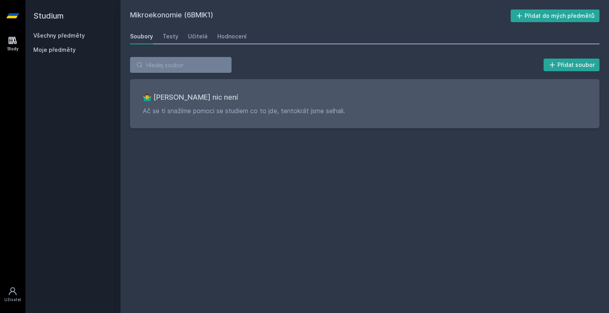 The width and height of the screenshot is (609, 313). Describe the element at coordinates (232, 36) in the screenshot. I see `a: Hodnocení` at that location.